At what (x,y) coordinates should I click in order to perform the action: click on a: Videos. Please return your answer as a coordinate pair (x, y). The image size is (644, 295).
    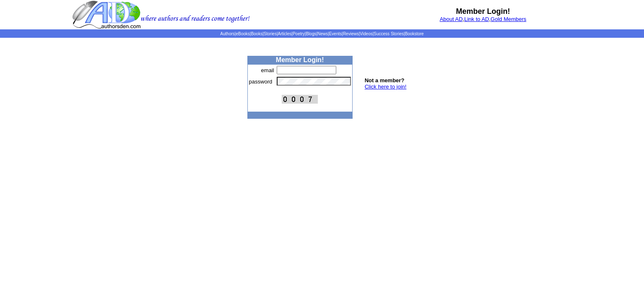
    Looking at the image, I should click on (366, 33).